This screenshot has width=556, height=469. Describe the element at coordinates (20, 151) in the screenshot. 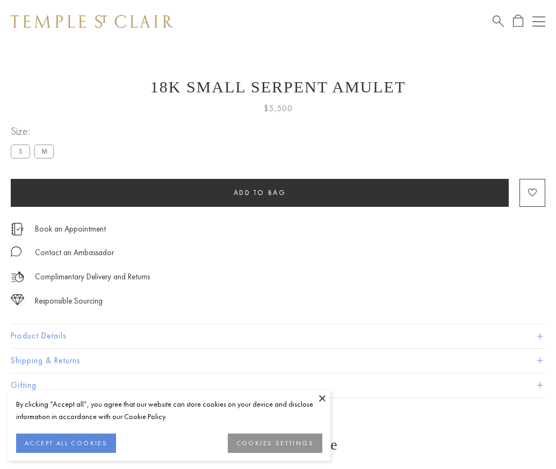

I see `label: S` at that location.